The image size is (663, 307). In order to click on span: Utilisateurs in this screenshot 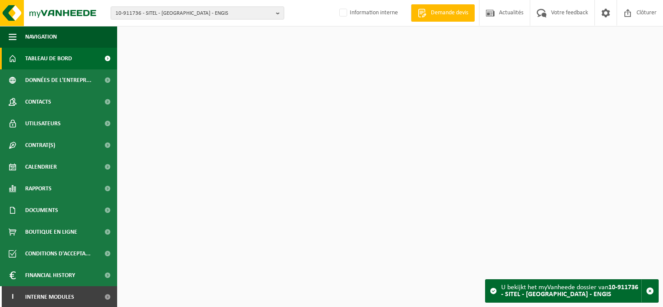, I will do `click(43, 124)`.